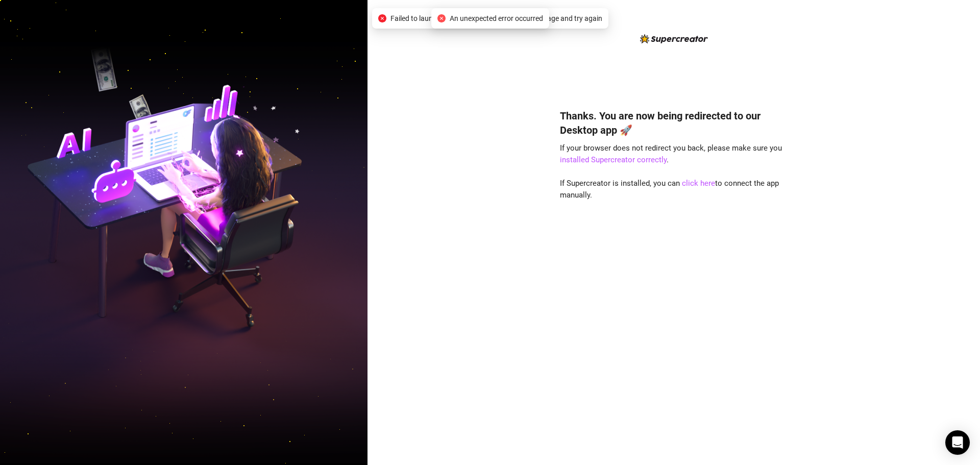 This screenshot has height=465, width=980. I want to click on h4: Thanks. You are now being redirected to our Desktop app 🚀, so click(674, 123).